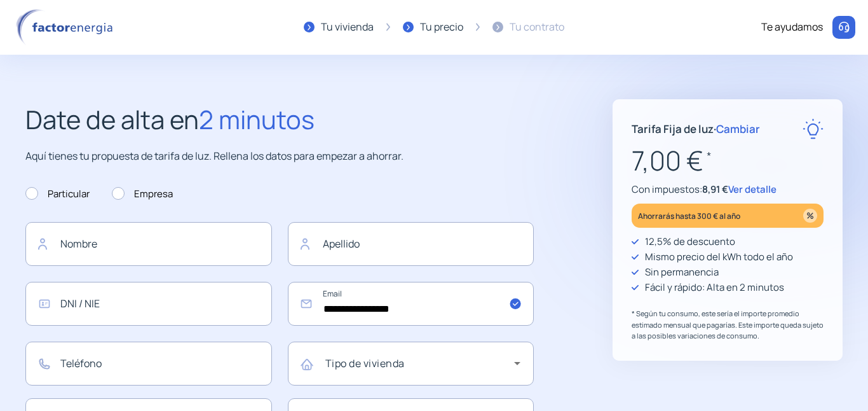 This screenshot has width=868, height=411. Describe the element at coordinates (441, 27) in the screenshot. I see `div: Tu precio` at that location.